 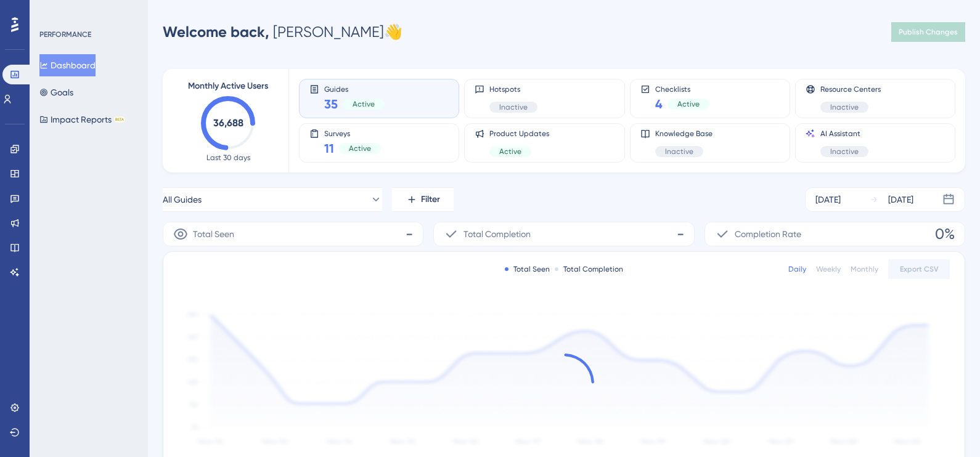 I want to click on div: PERFORMANCE, so click(x=65, y=34).